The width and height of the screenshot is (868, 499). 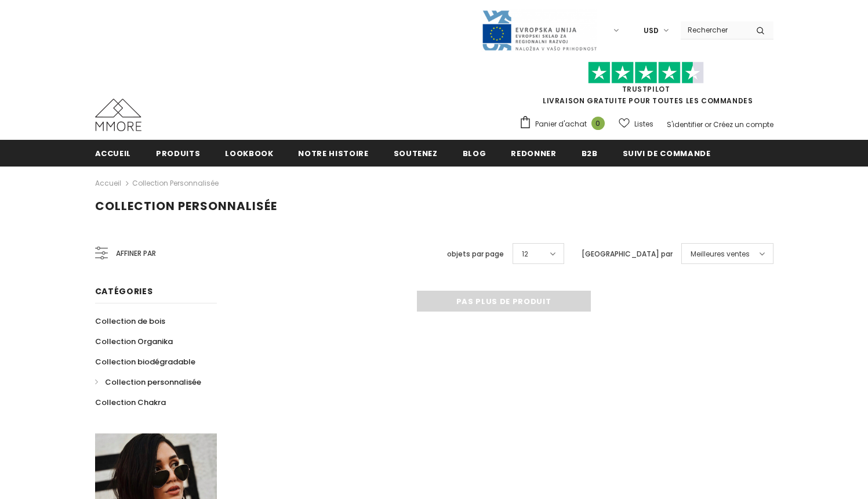 What do you see at coordinates (136, 253) in the screenshot?
I see `span: Affiner par` at bounding box center [136, 253].